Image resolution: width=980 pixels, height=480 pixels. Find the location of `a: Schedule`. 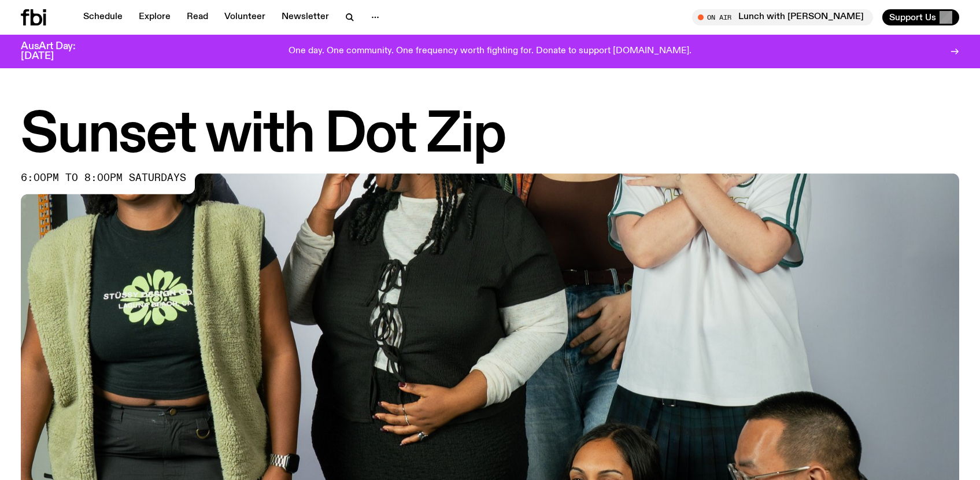

a: Schedule is located at coordinates (103, 18).